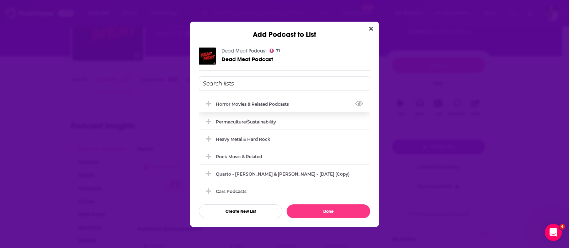 Image resolution: width=569 pixels, height=248 pixels. I want to click on span: 71, so click(278, 51).